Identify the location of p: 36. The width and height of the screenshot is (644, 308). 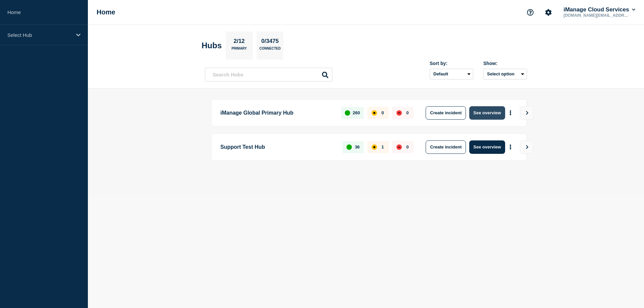
(357, 147).